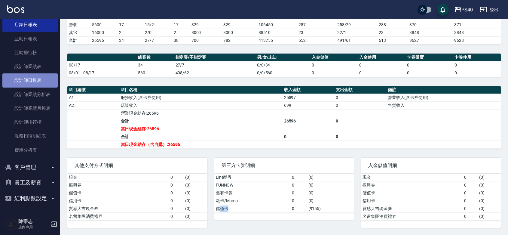 This screenshot has height=235, width=508. Describe the element at coordinates (30, 80) in the screenshot. I see `a: 設計師日報表` at that location.